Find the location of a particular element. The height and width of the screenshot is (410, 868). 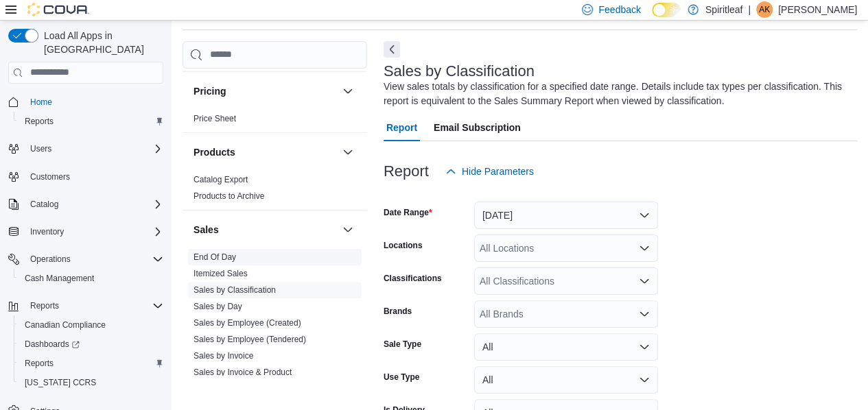

span: Email Subscription is located at coordinates (477, 127).